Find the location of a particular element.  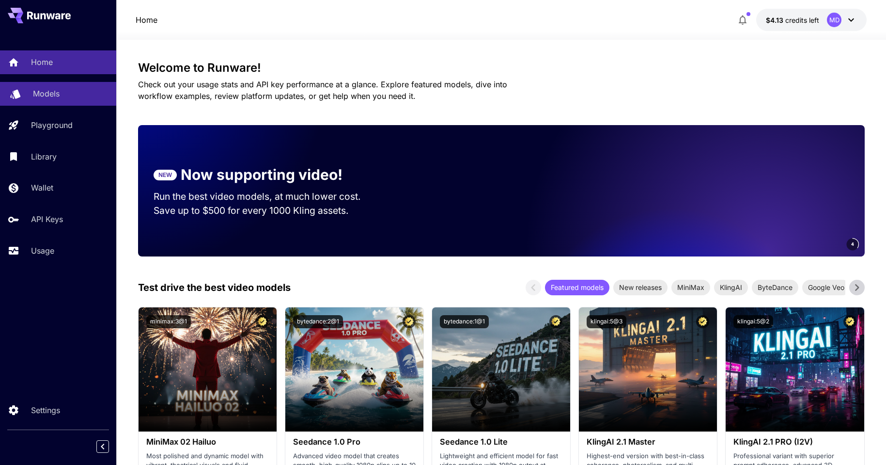

p: Library is located at coordinates (44, 156).